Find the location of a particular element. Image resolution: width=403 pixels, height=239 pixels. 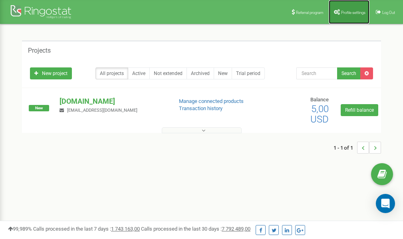

h5: Projects is located at coordinates (39, 51).